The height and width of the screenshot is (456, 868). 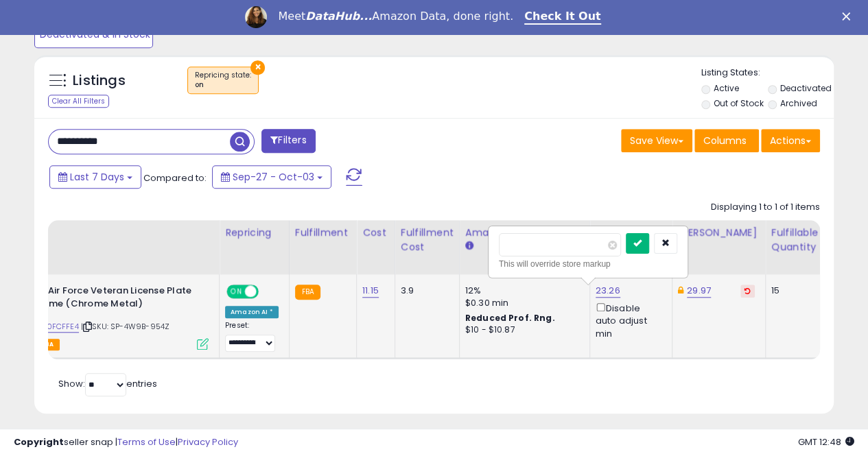 What do you see at coordinates (268, 292) in the screenshot?
I see `span: OFF` at bounding box center [268, 292].